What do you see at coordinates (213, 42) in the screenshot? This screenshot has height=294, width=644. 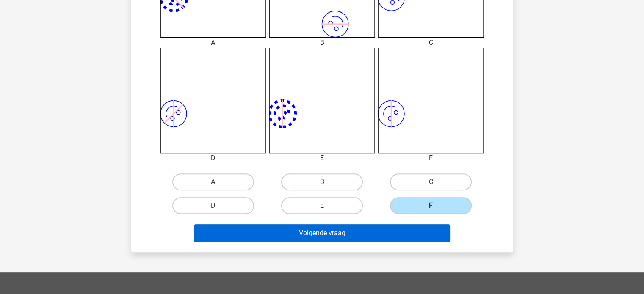 I see `div: A` at bounding box center [213, 42].